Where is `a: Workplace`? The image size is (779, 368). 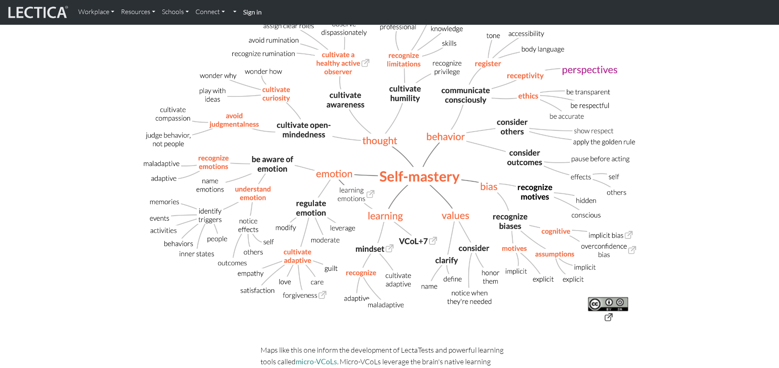
a: Workplace is located at coordinates (96, 12).